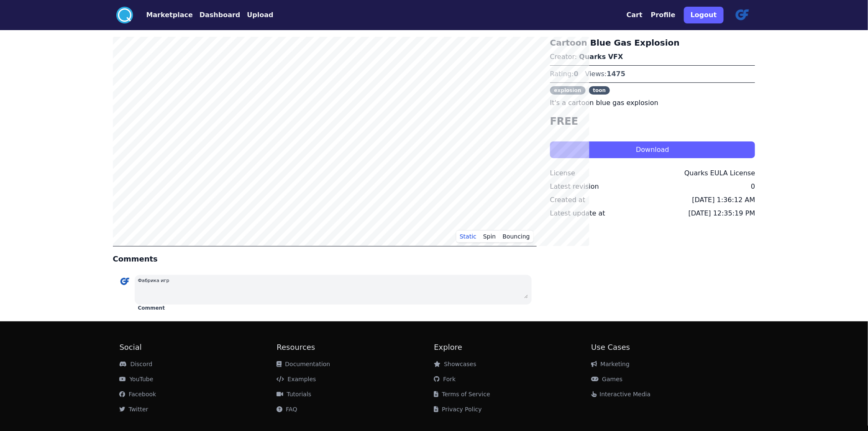 This screenshot has width=868, height=431. What do you see at coordinates (635, 15) in the screenshot?
I see `button: Cart` at bounding box center [635, 15].